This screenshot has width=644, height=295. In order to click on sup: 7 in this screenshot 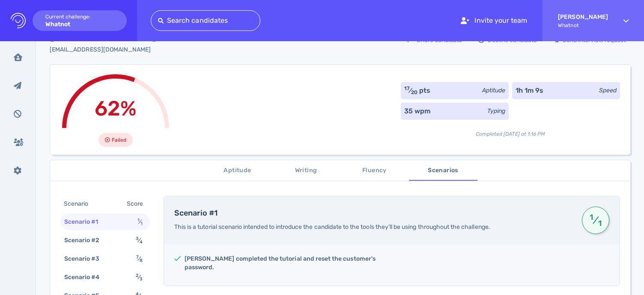, I will do `click(137, 256)`.